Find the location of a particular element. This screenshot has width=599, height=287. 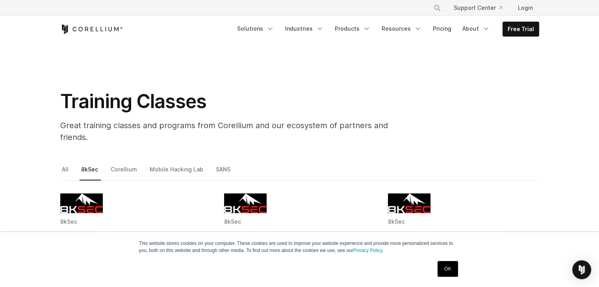

a: About is located at coordinates (476, 29).